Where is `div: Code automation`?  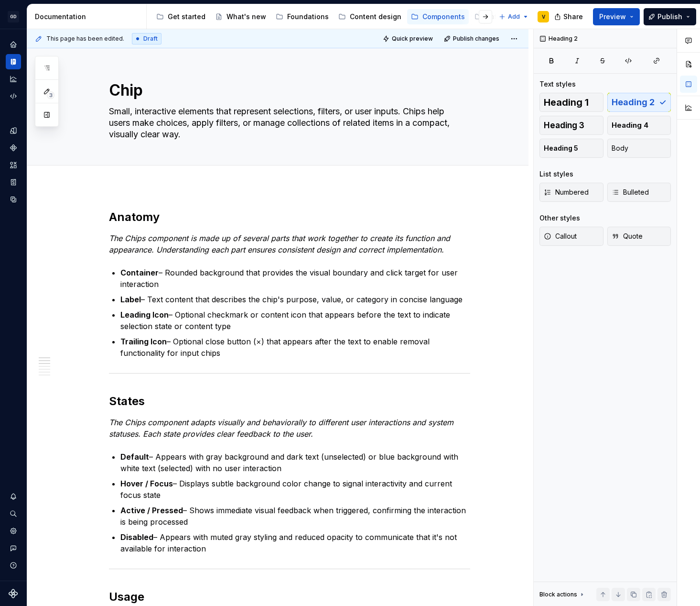
div: Code automation is located at coordinates (14, 96).